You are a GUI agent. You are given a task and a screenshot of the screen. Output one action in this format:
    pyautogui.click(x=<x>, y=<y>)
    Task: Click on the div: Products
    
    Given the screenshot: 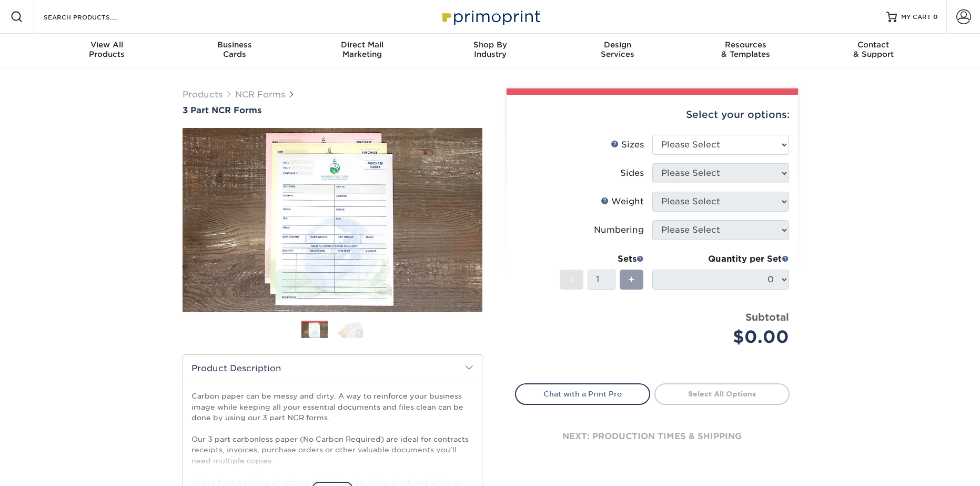 What is the action you would take?
    pyautogui.click(x=107, y=49)
    